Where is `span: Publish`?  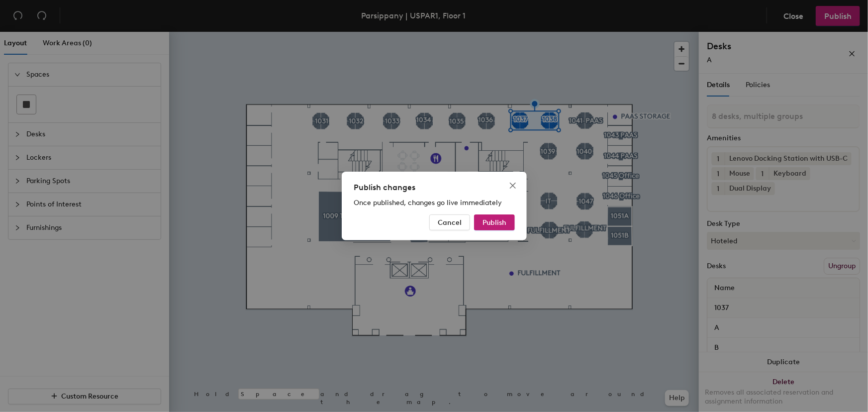
span: Publish is located at coordinates (495, 222).